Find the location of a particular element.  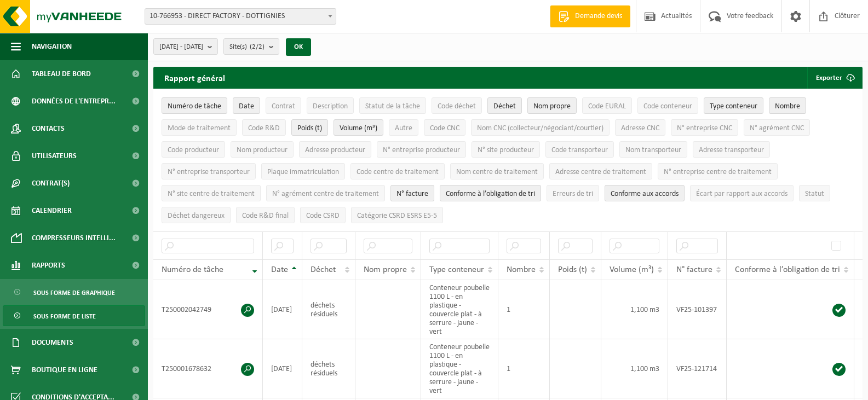

button: N° agrément CNCN° agrément CNC: Activate to sort is located at coordinates (776, 128).